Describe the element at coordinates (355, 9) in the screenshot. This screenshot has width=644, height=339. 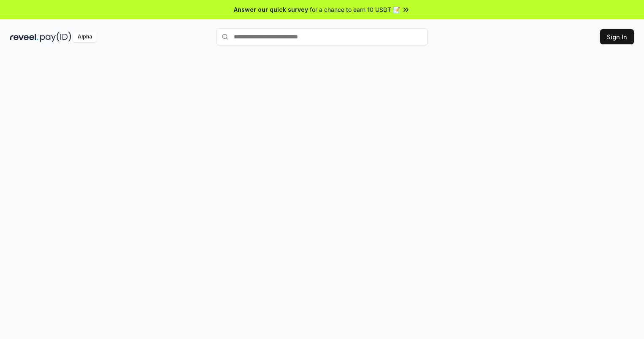
I see `span: for a chance to earn 10 USDT 📝` at that location.